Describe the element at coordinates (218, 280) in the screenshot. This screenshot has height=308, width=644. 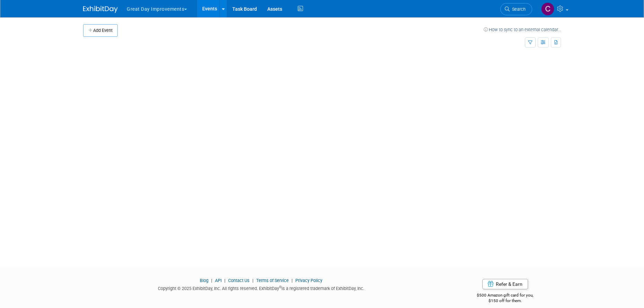
I see `a: API` at that location.